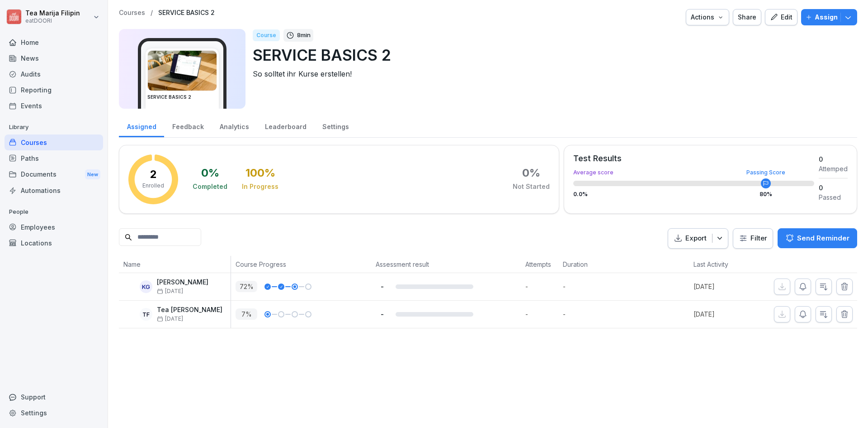 This screenshot has width=868, height=428. What do you see at coordinates (747, 17) in the screenshot?
I see `div: Share` at bounding box center [747, 17].